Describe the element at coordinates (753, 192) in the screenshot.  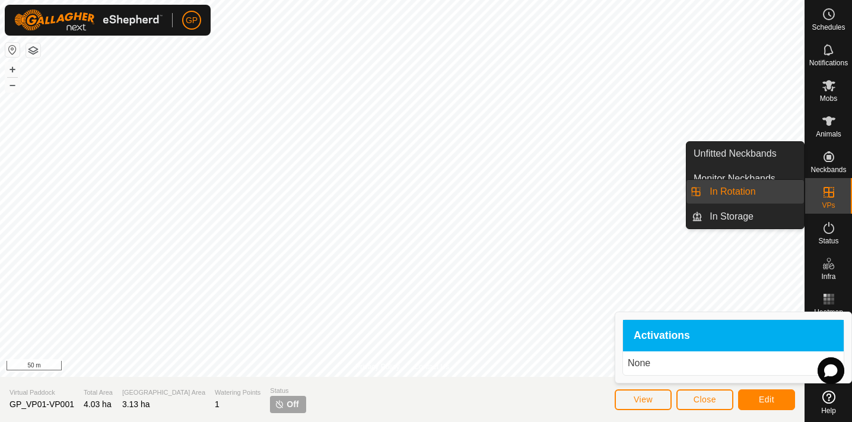
I see `a: In Rotation` at that location.